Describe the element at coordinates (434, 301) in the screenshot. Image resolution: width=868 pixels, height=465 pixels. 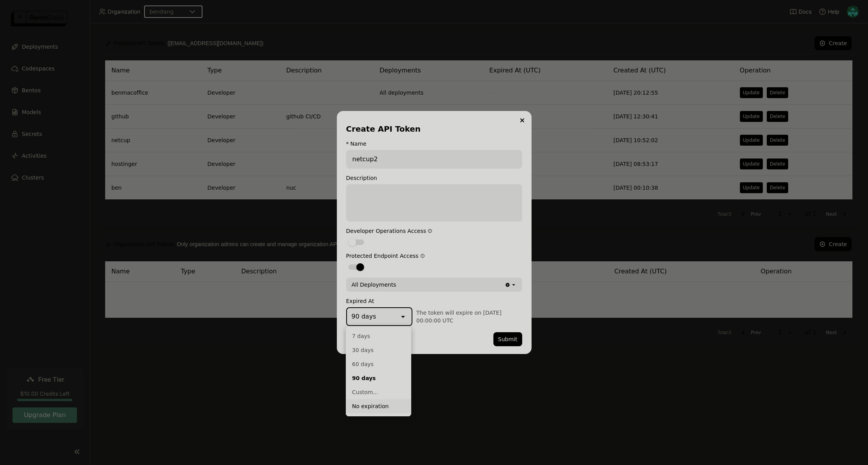
I see `div: Expired At` at that location.